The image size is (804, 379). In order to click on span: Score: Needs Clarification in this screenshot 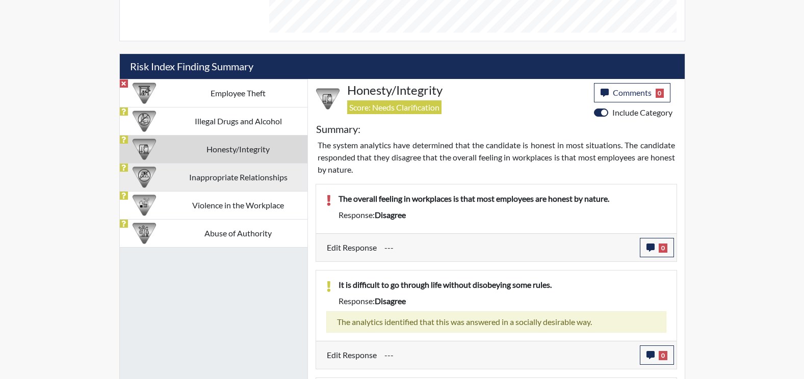, I will do `click(394, 107)`.